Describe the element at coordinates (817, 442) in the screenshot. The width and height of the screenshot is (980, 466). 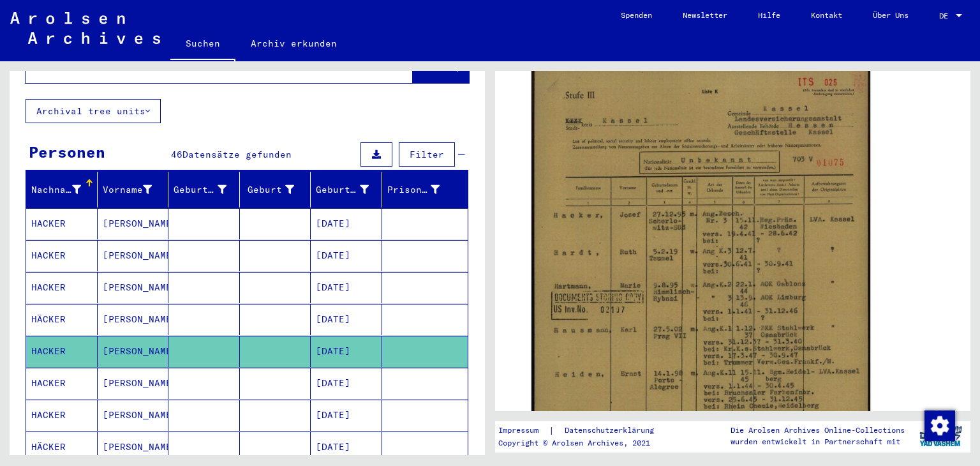
I see `p: wurden entwickelt in Partnerschaft mit` at that location.